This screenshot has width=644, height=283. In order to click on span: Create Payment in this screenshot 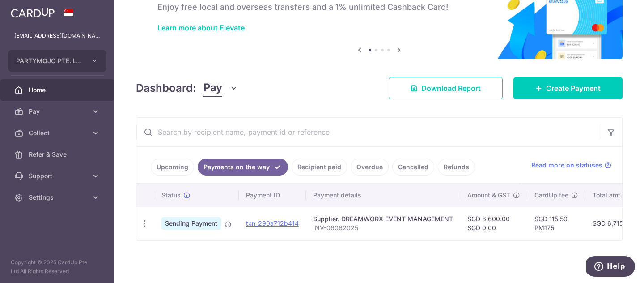, I will do `click(573, 88)`.